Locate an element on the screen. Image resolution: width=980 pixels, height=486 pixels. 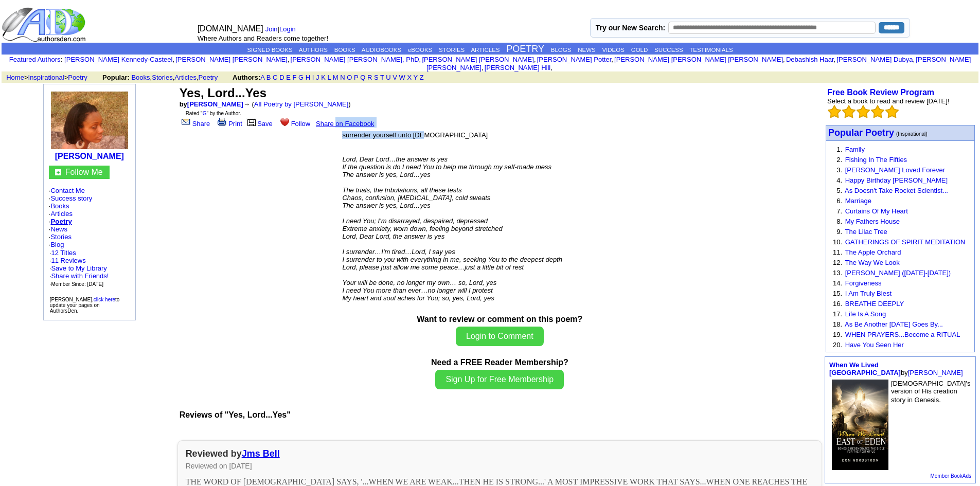
a: R is located at coordinates (369, 77).